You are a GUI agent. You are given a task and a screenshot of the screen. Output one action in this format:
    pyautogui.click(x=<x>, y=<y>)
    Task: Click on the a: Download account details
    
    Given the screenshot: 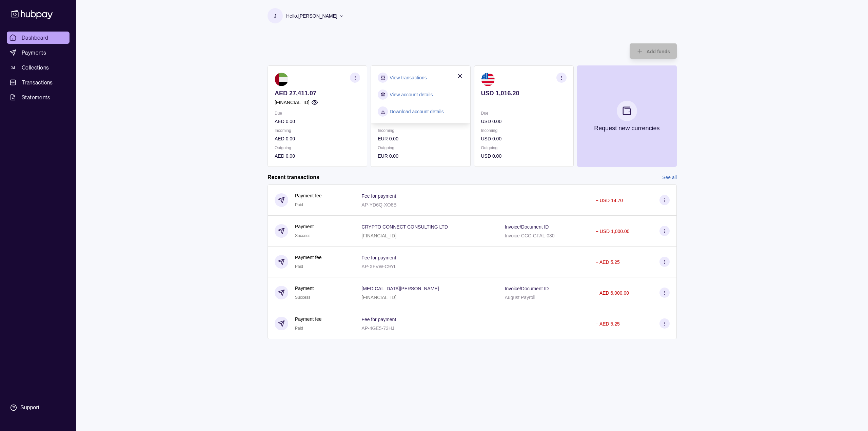 What is the action you would take?
    pyautogui.click(x=417, y=112)
    